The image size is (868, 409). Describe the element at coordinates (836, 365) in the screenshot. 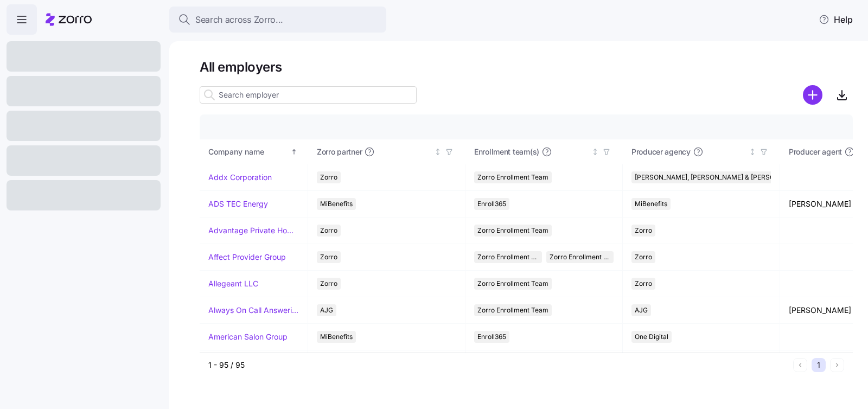

I see `button: Next page` at that location.